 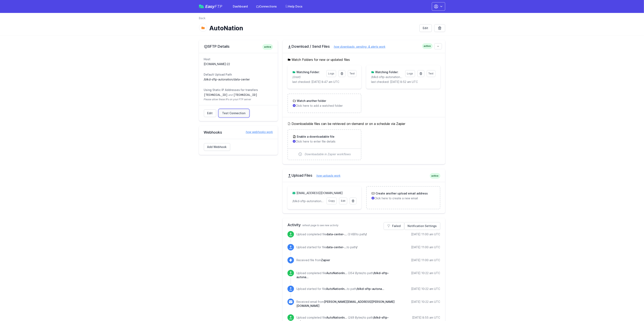 I want to click on span: Zapier, so click(x=326, y=260).